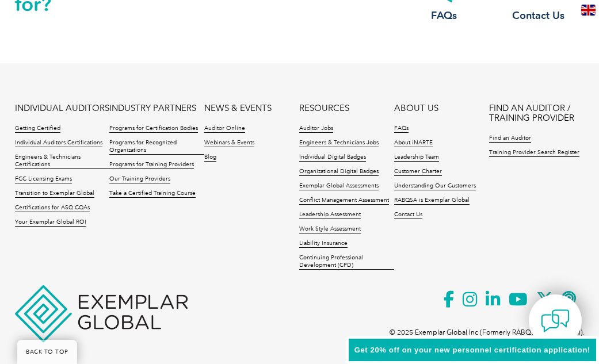 The image size is (599, 364). Describe the element at coordinates (102, 313) in the screenshot. I see `img: Exemplar Global` at that location.